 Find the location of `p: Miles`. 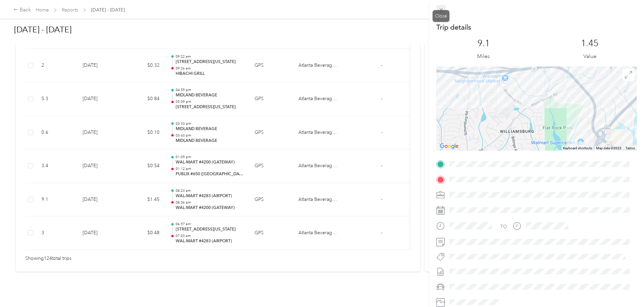

p: Miles is located at coordinates (483, 56).